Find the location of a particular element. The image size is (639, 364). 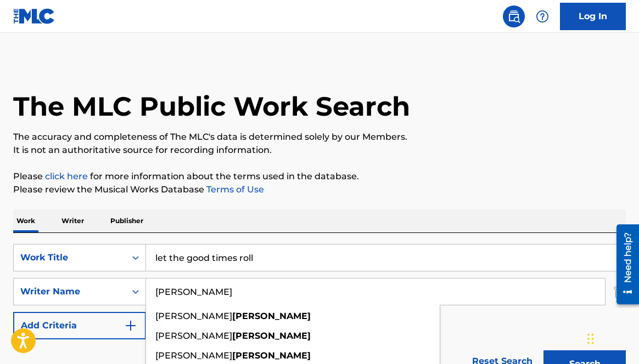

a: click here is located at coordinates (66, 176).